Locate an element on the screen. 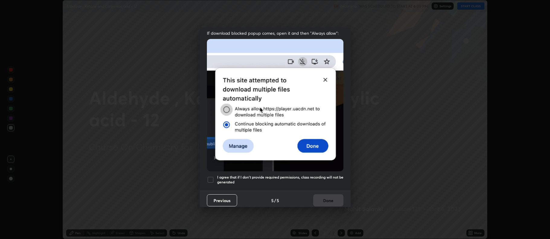 The width and height of the screenshot is (550, 239). button: Previous is located at coordinates (222, 200).